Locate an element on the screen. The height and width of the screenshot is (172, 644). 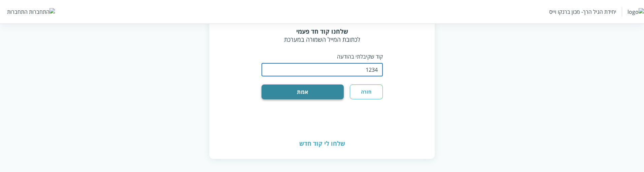
div: התחברות is located at coordinates (17, 12).